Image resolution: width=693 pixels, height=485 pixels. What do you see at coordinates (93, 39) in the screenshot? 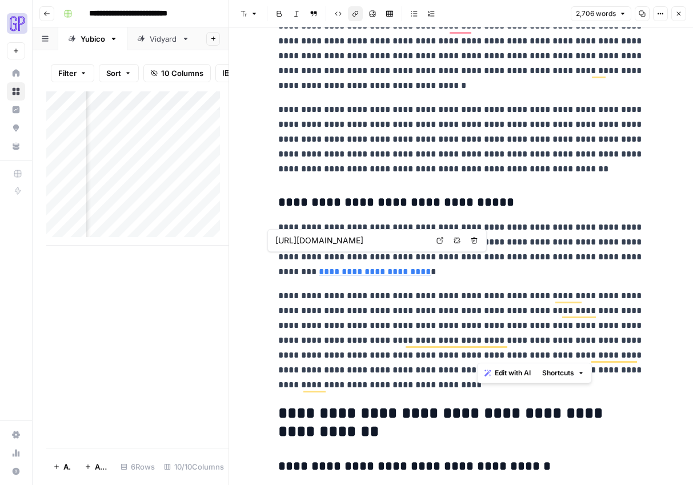
I see `a: Yubico` at bounding box center [93, 39].